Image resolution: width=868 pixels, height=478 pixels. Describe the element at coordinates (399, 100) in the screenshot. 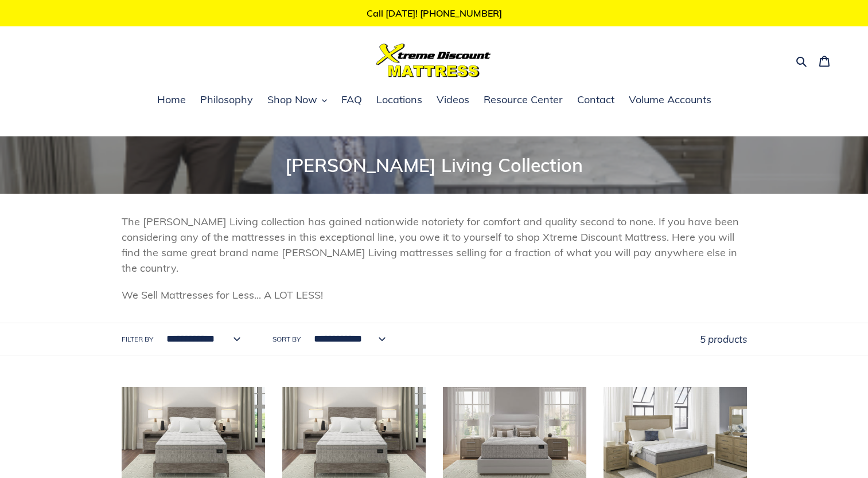

I see `span: Locations` at that location.